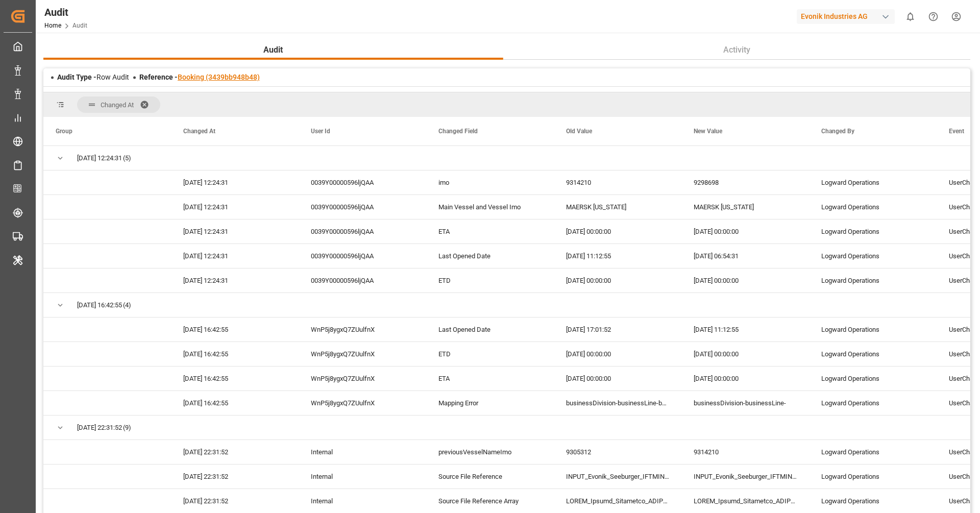 This screenshot has width=980, height=513. Describe the element at coordinates (127, 305) in the screenshot. I see `span: (4)` at that location.